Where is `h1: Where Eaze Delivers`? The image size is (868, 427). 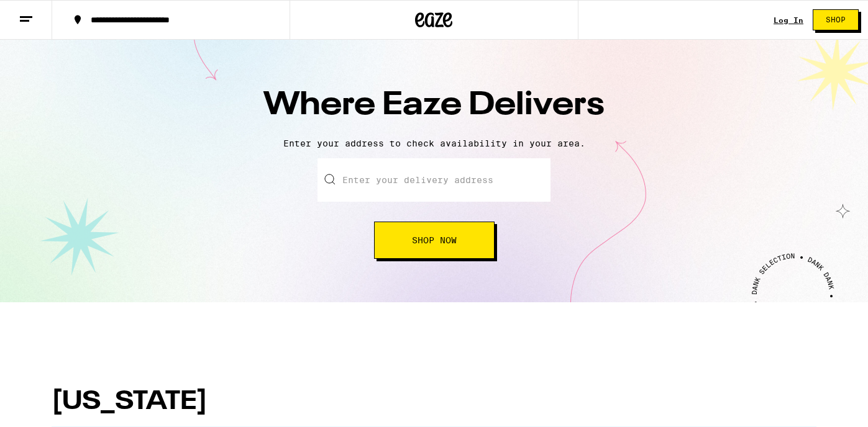
h1: Where Eaze Delivers is located at coordinates (434, 106).